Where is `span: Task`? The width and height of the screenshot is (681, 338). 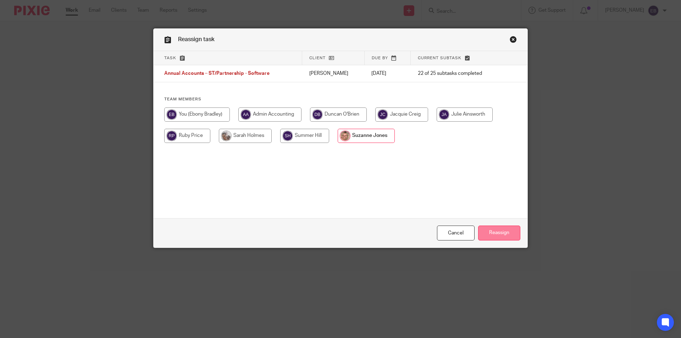 span: Task is located at coordinates (170, 58).